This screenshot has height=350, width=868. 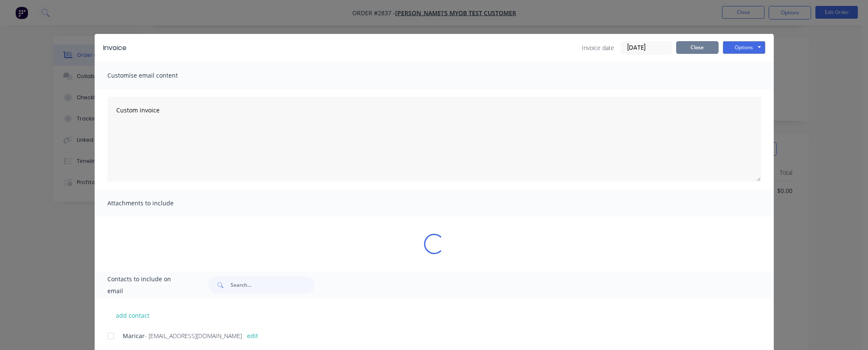 I want to click on button: add contact, so click(x=133, y=315).